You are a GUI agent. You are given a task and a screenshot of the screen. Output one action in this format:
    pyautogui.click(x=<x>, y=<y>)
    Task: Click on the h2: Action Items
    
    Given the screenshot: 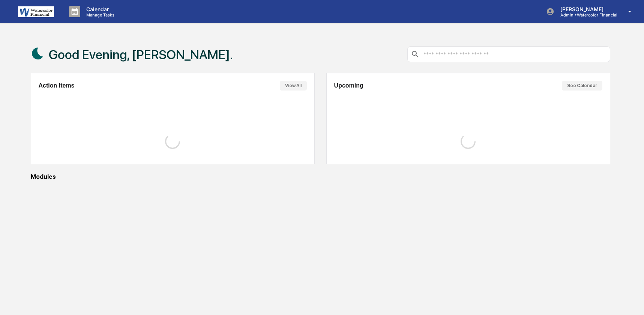 What is the action you would take?
    pyautogui.click(x=56, y=85)
    